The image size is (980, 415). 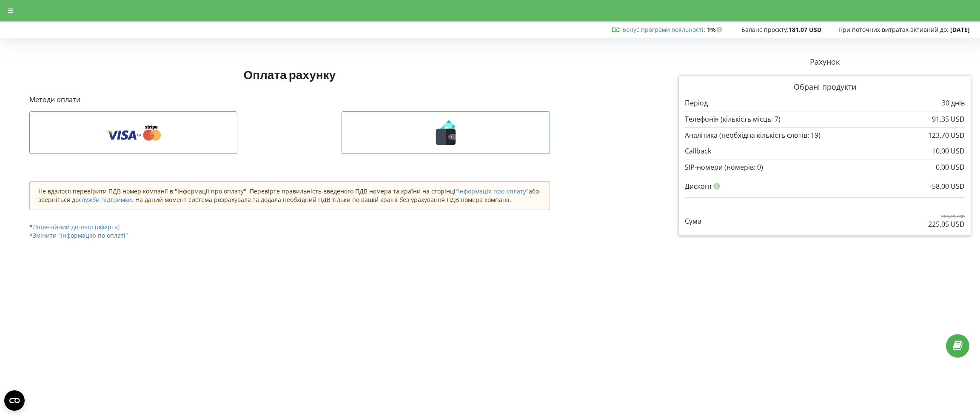 What do you see at coordinates (948, 186) in the screenshot?
I see `div: -58,00 USD` at bounding box center [948, 186].